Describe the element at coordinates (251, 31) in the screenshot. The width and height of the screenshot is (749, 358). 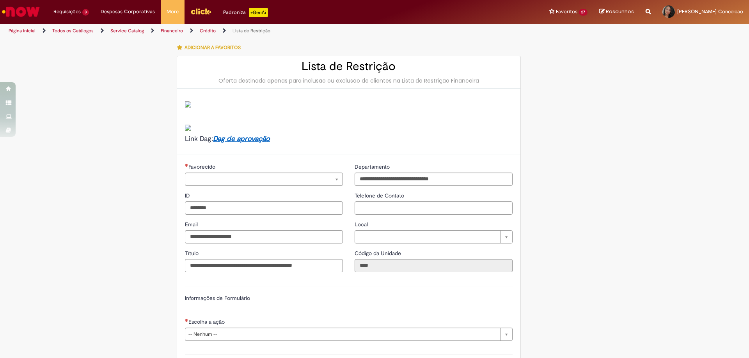
I see `a: Lista de Restrição` at that location.